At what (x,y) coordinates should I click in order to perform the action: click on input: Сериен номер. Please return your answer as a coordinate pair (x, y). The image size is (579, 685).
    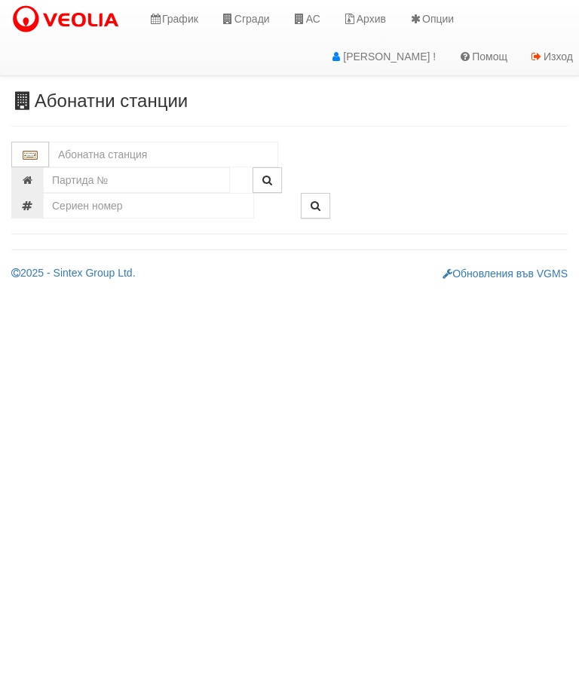
    Looking at the image, I should click on (148, 206).